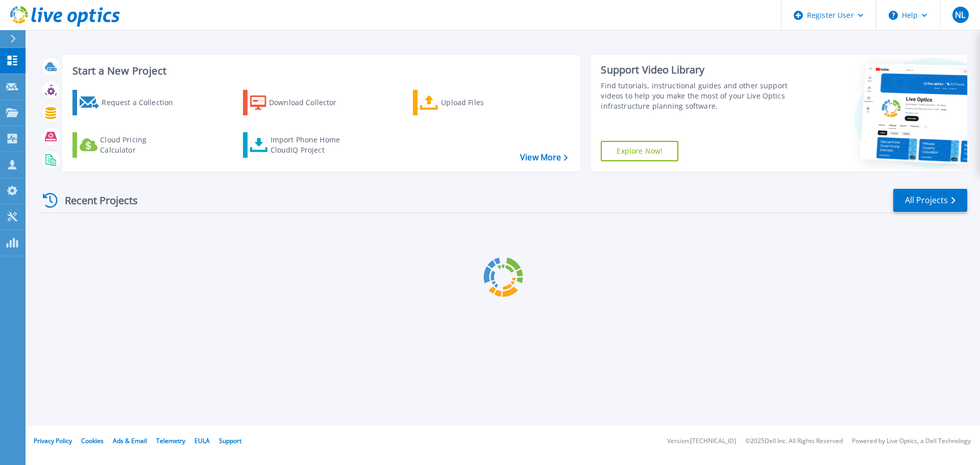 The width and height of the screenshot is (980, 465). Describe the element at coordinates (202, 440) in the screenshot. I see `a: EULA` at that location.